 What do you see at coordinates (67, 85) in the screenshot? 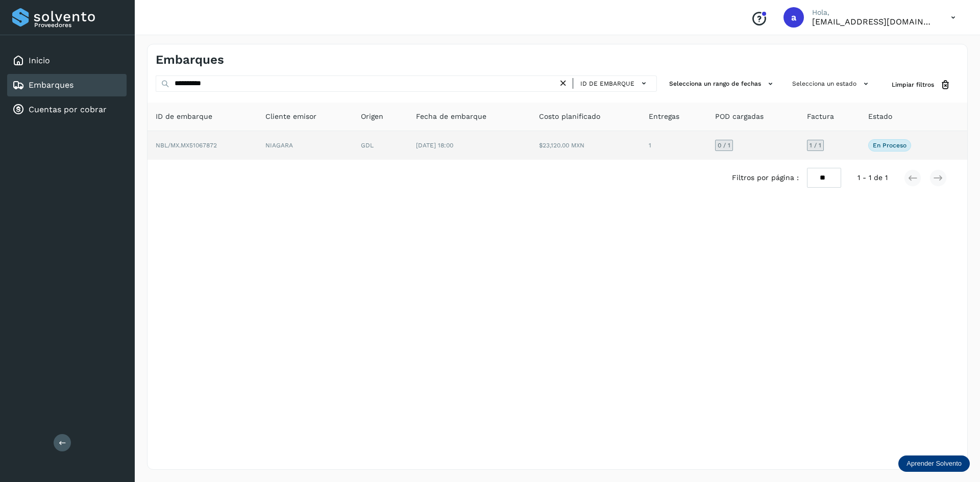
I see `div: Embarques` at bounding box center [67, 85].